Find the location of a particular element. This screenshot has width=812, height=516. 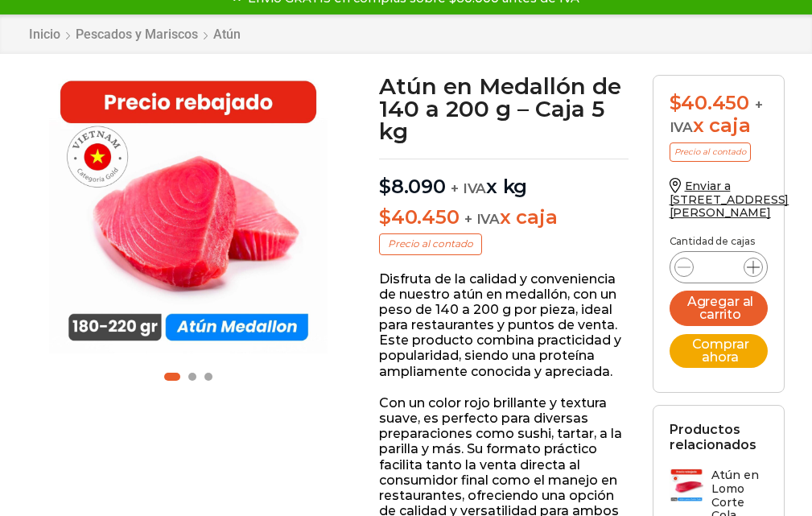

nav: Breadcrumb is located at coordinates (134, 34).